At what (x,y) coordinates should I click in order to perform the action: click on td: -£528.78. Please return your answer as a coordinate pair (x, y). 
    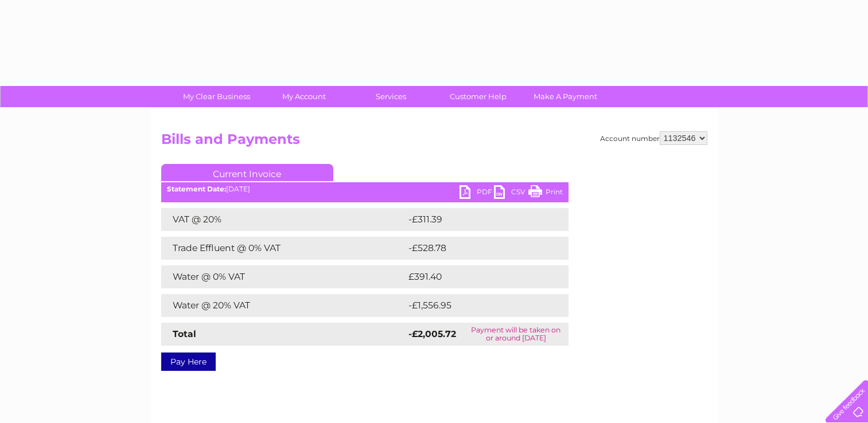
    Looking at the image, I should click on (478, 248).